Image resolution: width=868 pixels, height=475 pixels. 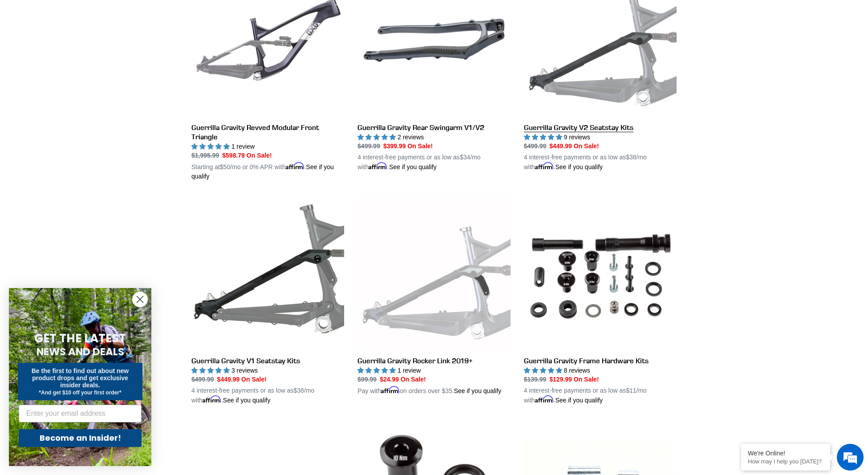 I want to click on span: NEWS AND DEALS, so click(x=80, y=352).